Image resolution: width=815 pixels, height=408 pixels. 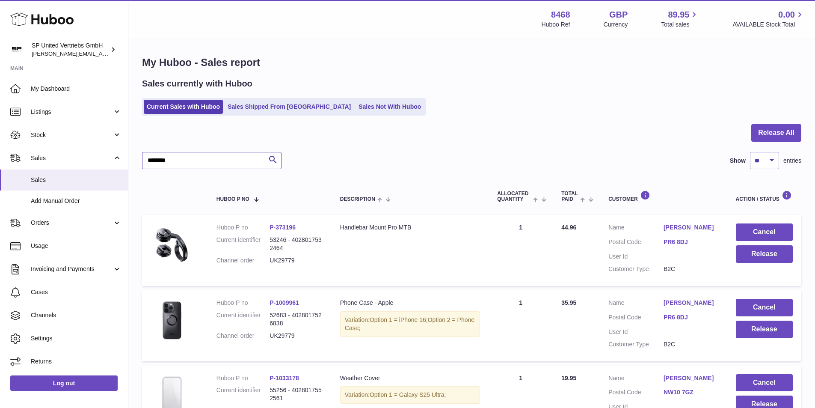 I want to click on span: Listings, so click(x=71, y=112).